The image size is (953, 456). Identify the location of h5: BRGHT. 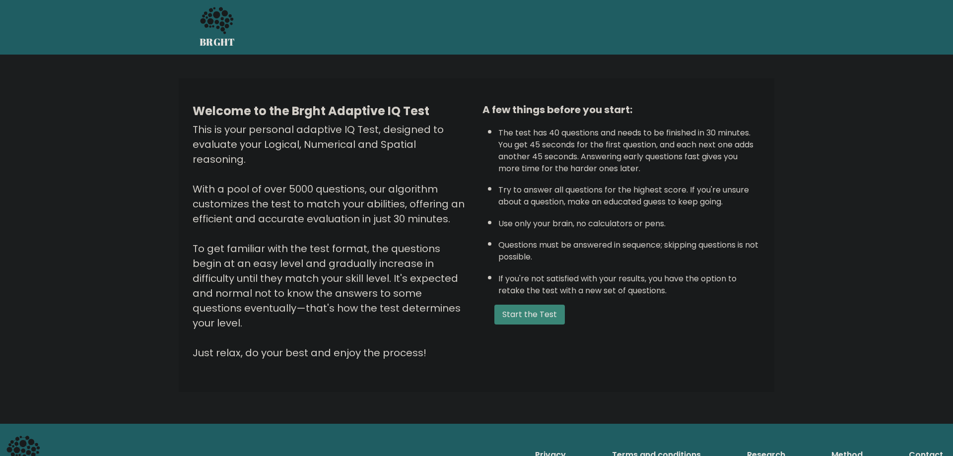
(217, 42).